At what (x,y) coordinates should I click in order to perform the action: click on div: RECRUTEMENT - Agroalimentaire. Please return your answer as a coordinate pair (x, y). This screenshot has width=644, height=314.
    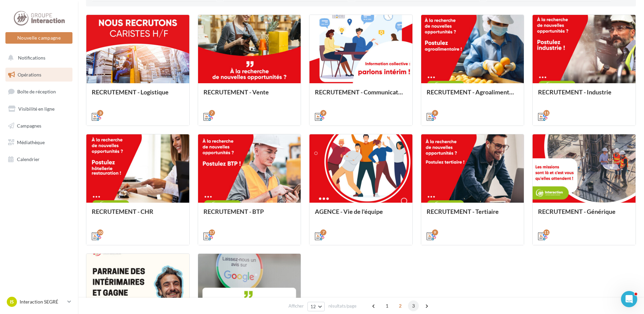
    Looking at the image, I should click on (473, 96).